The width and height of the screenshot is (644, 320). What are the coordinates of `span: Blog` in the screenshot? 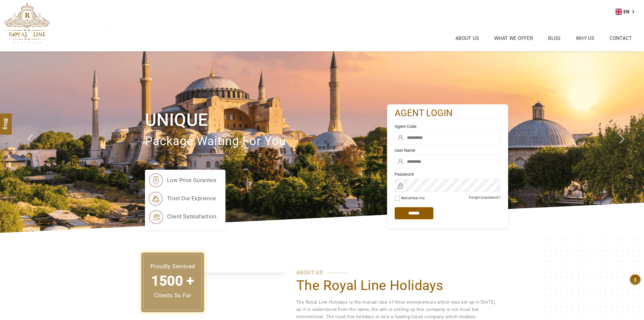 It's located at (6, 121).